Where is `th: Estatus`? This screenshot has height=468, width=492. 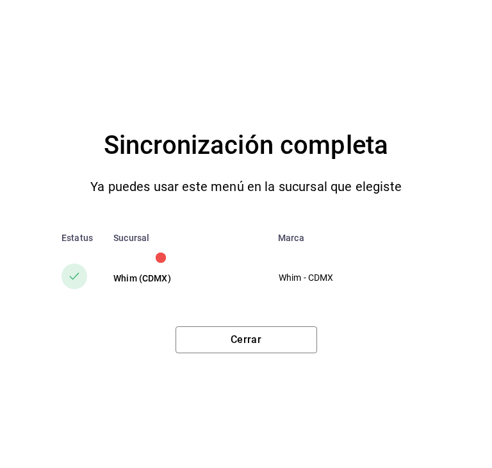 th: Estatus is located at coordinates (72, 238).